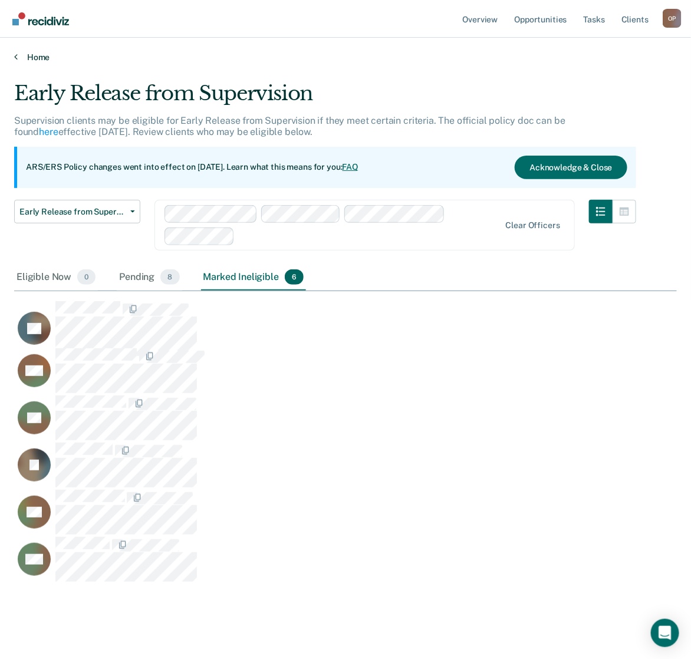 The width and height of the screenshot is (691, 659). I want to click on div: Pending8, so click(149, 278).